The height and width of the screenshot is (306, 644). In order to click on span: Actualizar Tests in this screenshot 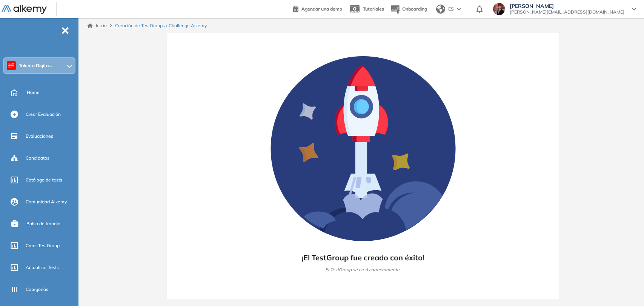, I will do `click(42, 267)`.